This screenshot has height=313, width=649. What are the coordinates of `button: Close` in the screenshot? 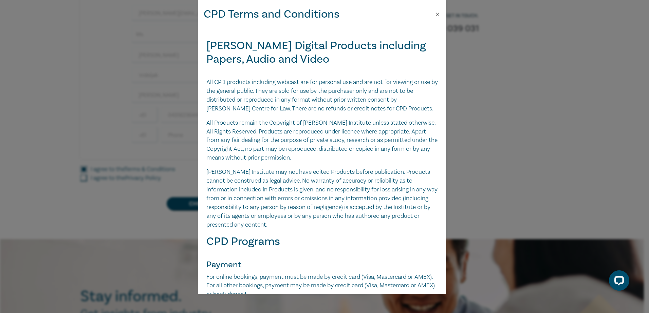 It's located at (437, 14).